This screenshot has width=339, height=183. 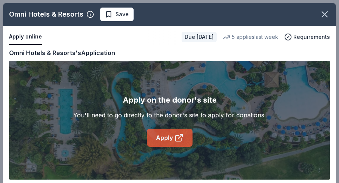 What do you see at coordinates (122, 14) in the screenshot?
I see `span: Save` at bounding box center [122, 14].